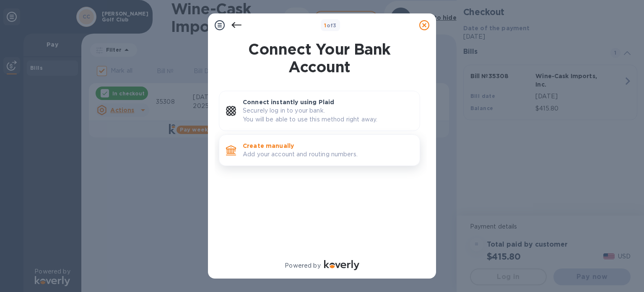 The image size is (644, 292). I want to click on b: of 3, so click(330, 25).